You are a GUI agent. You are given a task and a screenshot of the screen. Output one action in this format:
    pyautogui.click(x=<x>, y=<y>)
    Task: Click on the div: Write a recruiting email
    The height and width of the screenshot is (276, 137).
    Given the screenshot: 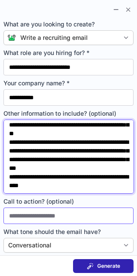 What is the action you would take?
    pyautogui.click(x=54, y=38)
    